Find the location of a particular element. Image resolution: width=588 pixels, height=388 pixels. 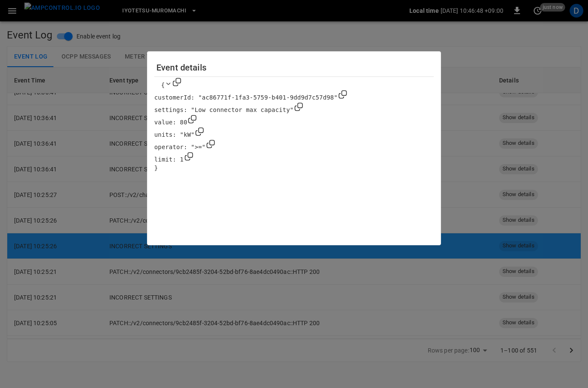

span: 80 is located at coordinates (183, 122).